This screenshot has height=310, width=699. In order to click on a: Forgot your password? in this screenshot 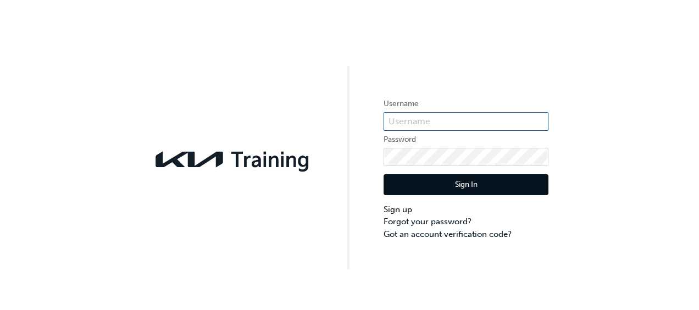, I will do `click(466, 222)`.